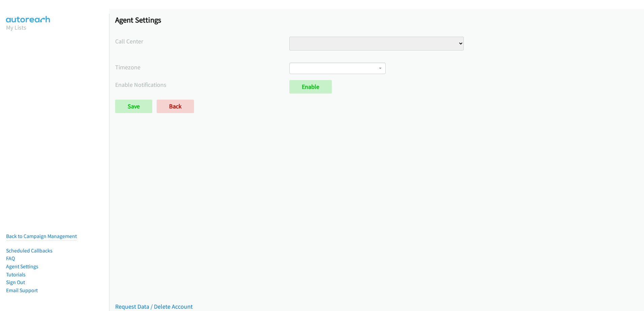  Describe the element at coordinates (41, 237) in the screenshot. I see `a: Back to Campaign Management` at that location.